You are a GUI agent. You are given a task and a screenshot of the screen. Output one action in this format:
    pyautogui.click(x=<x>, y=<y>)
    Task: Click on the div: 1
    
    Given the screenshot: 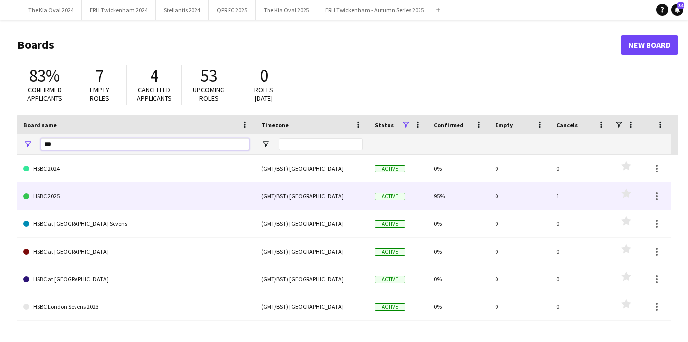 What is the action you would take?
    pyautogui.click(x=581, y=195)
    